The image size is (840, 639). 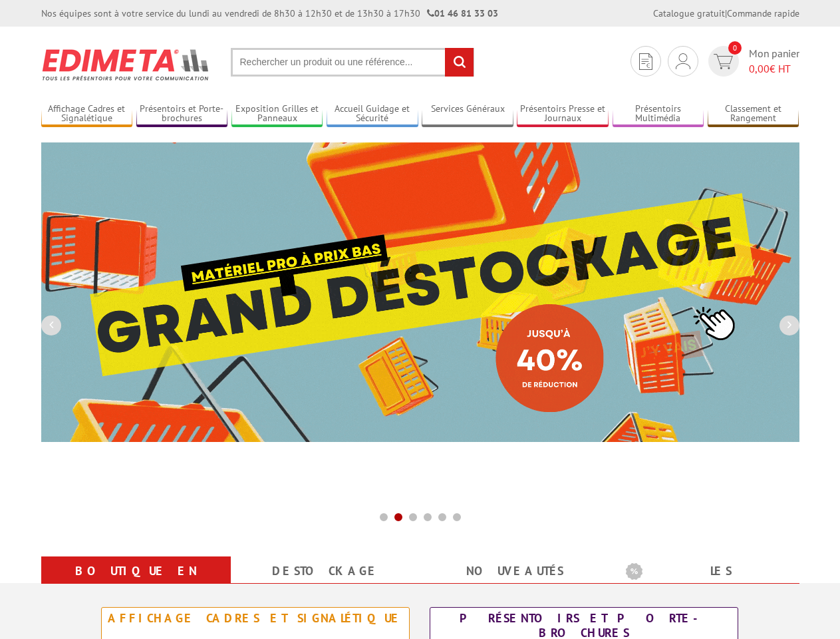 I want to click on a: Affichage Cadres et Signalétique, so click(x=87, y=114).